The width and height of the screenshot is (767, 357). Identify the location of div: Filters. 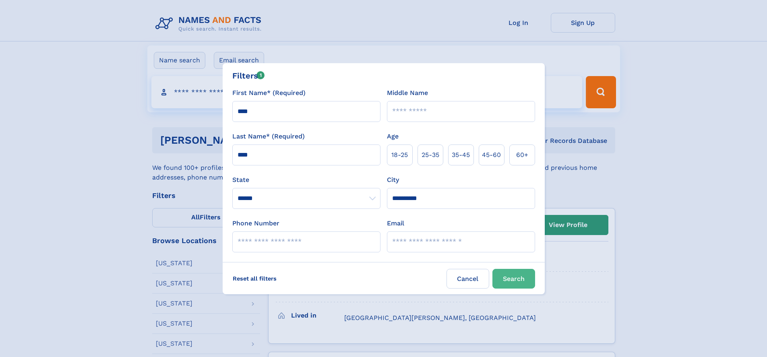
(248, 76).